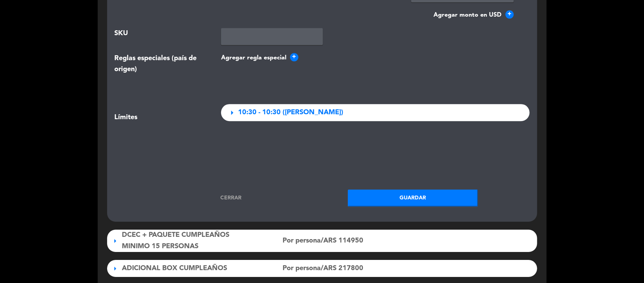 The width and height of the screenshot is (644, 283). Describe the element at coordinates (375, 58) in the screenshot. I see `button: Agregar regla especial+` at that location.